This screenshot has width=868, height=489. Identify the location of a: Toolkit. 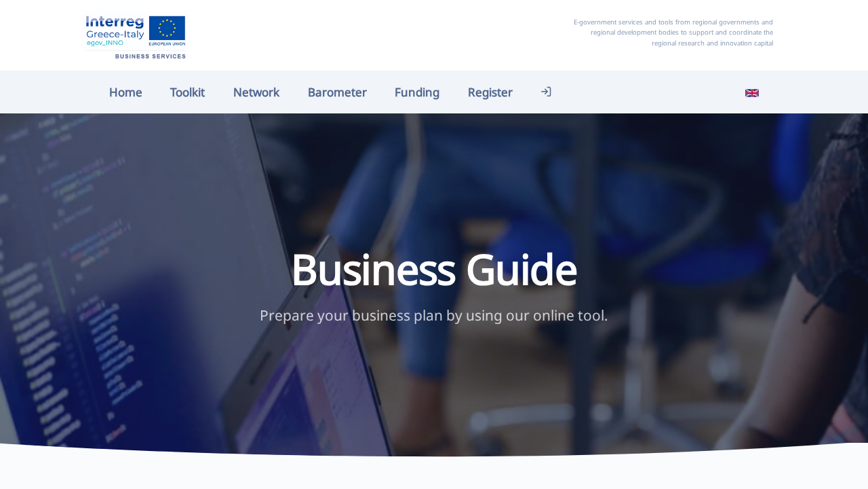
(188, 92).